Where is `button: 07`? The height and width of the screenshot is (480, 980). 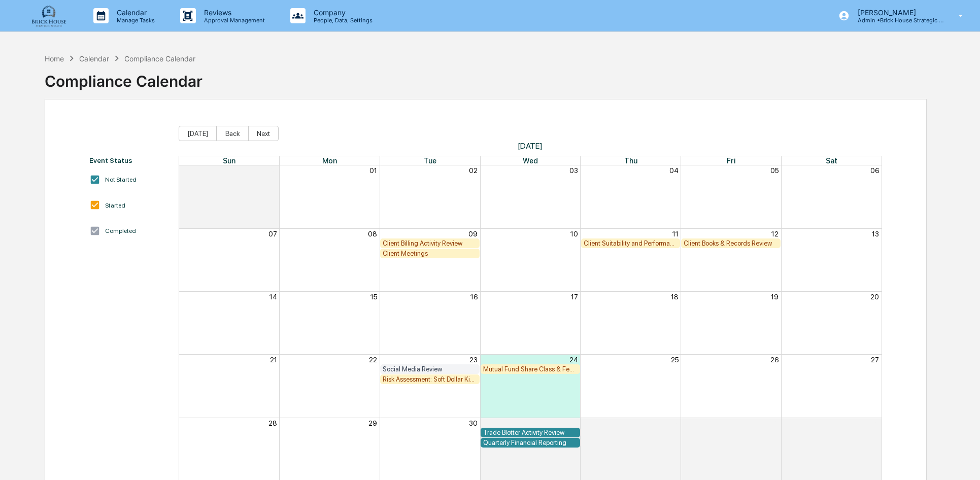 button: 07 is located at coordinates (273, 234).